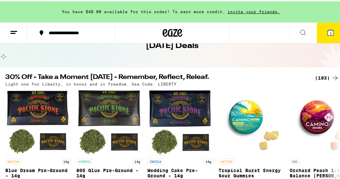 The width and height of the screenshot is (340, 179). What do you see at coordinates (254, 10) in the screenshot?
I see `span: invite your friends.` at bounding box center [254, 10].